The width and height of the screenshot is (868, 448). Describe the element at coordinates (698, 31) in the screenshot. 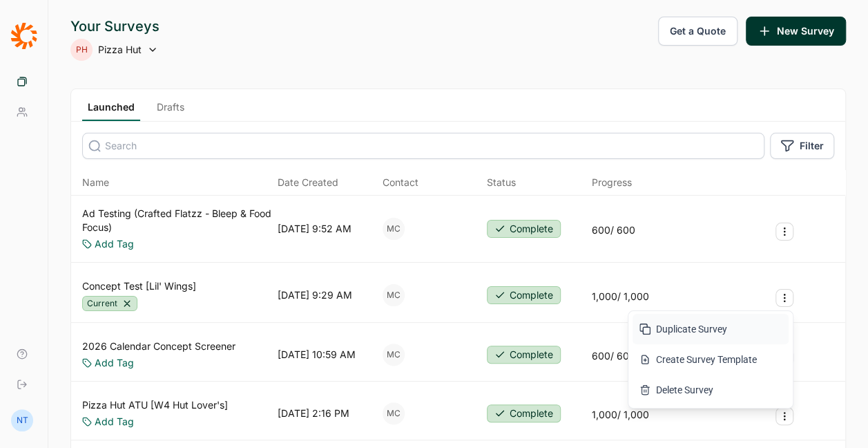

I see `button: Get a Quote` at that location.